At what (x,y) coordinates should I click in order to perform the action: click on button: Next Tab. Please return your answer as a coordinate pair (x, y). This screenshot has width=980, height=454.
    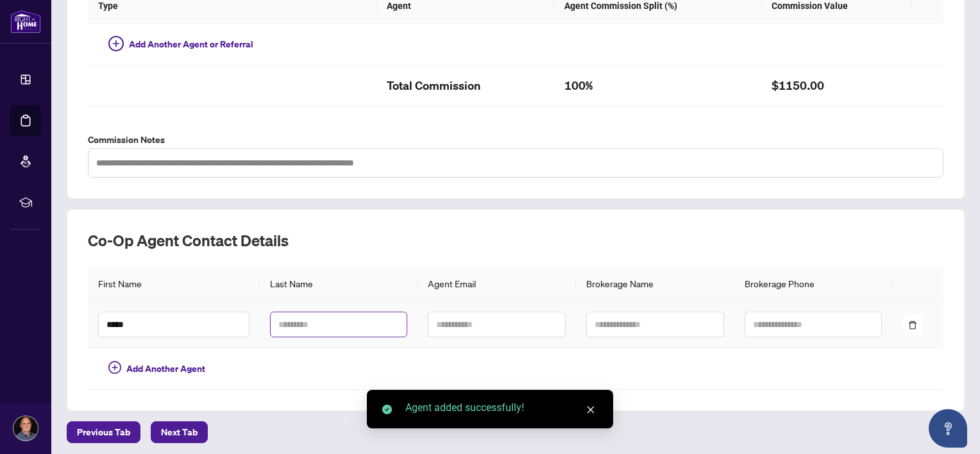
    Looking at the image, I should click on (179, 432).